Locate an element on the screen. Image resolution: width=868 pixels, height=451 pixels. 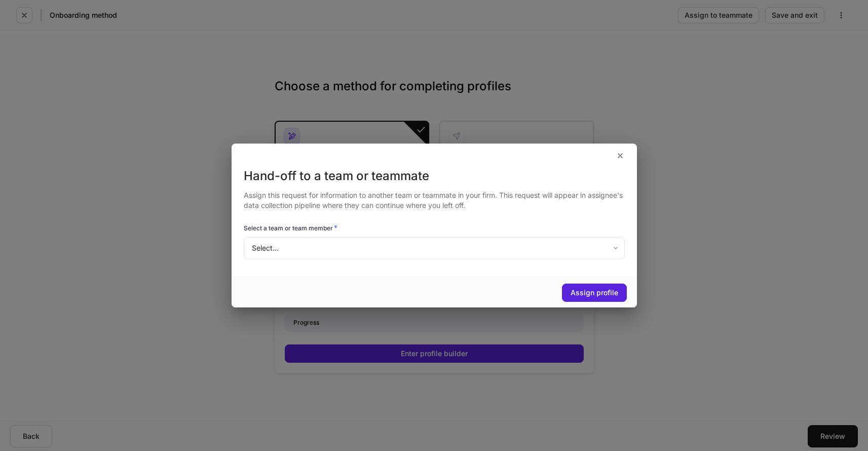
div: Hand-off to a team or teammate is located at coordinates (434, 176).